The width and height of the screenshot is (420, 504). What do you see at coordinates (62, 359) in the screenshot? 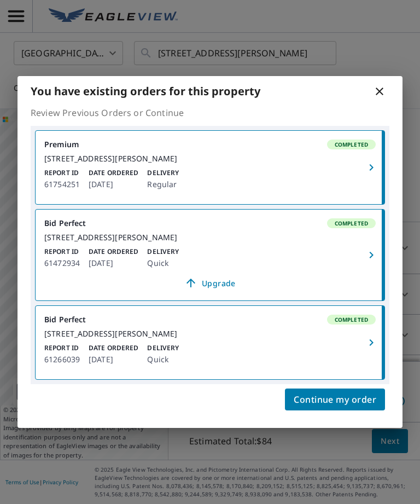
I see `p: 61266039` at bounding box center [62, 359].